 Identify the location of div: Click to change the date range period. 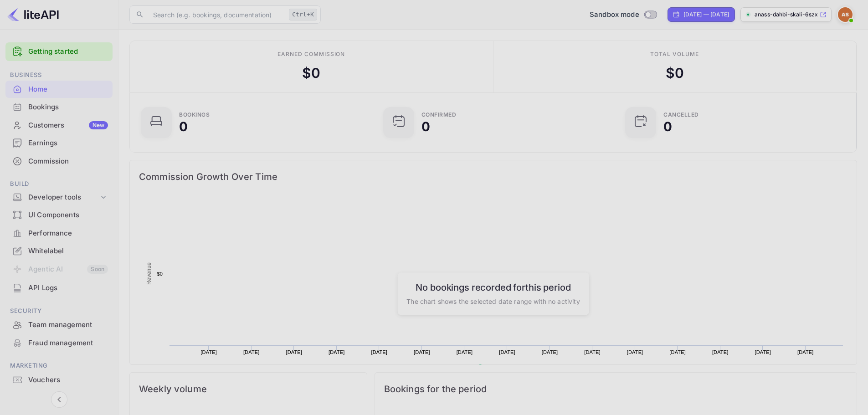
(701, 14).